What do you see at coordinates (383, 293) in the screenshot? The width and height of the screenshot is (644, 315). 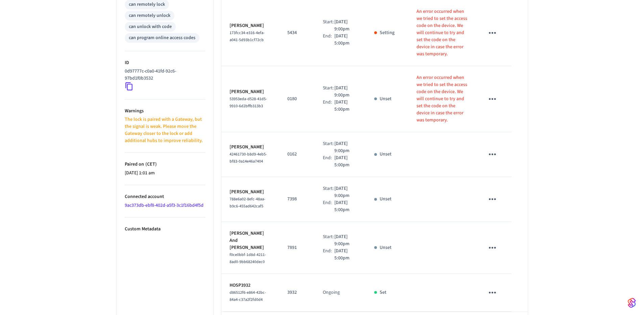 I see `p: Set` at bounding box center [383, 293].